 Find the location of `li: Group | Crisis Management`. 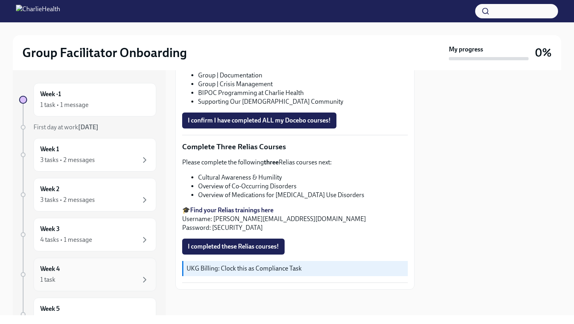

li: Group | Crisis Management is located at coordinates (303, 84).